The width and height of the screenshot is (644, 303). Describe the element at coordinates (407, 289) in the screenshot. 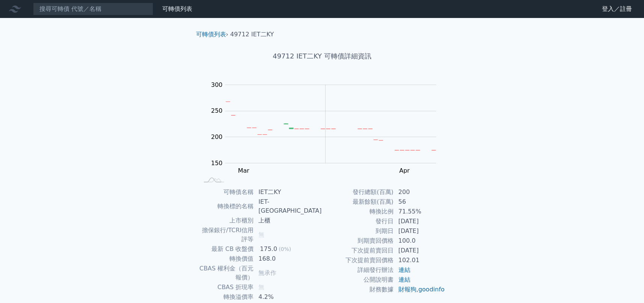

I see `a: 財報狗` at that location.